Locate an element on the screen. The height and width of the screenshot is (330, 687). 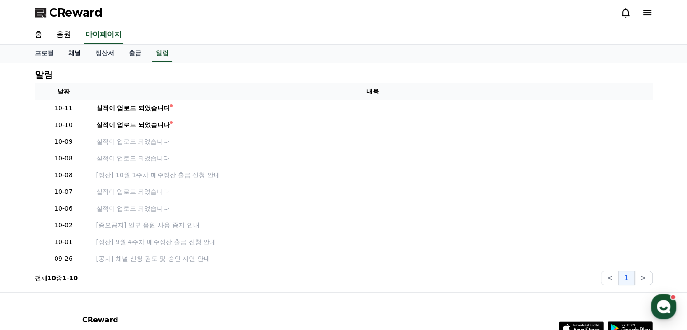
p: 09-26 is located at coordinates (64, 258).